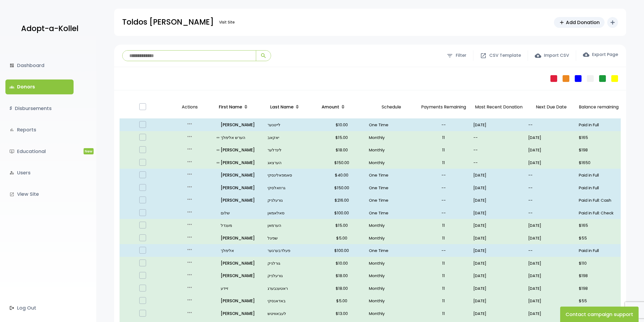 This screenshot has height=322, width=644. What do you see at coordinates (39, 130) in the screenshot?
I see `a: bar_chartReports` at bounding box center [39, 130].